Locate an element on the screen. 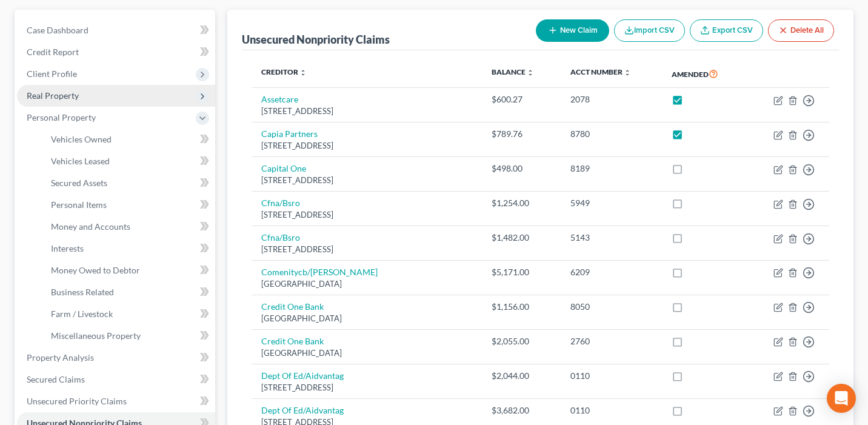 This screenshot has height=425, width=868. button: New Claim is located at coordinates (573, 30).